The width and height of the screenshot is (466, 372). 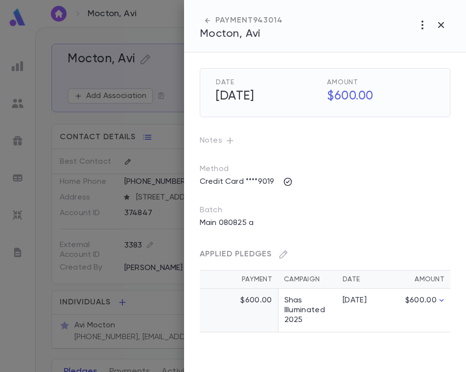 I want to click on div: PAYMENT 943014, so click(x=241, y=21).